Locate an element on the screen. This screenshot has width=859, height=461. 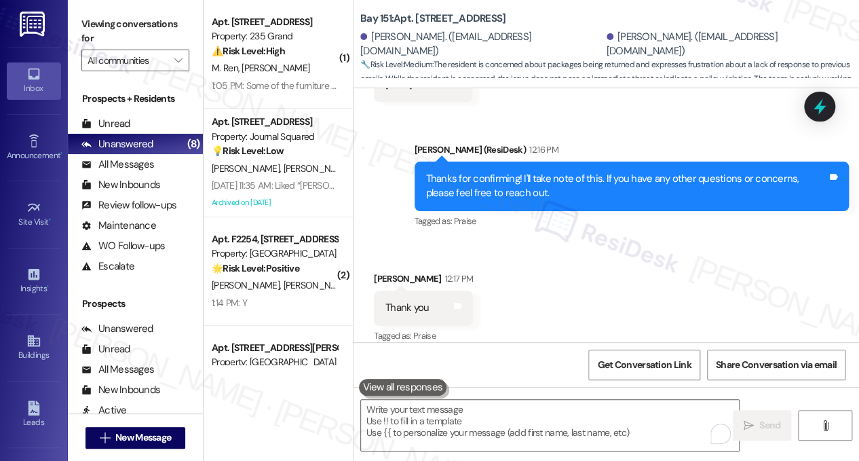
span: Get Conversation Link is located at coordinates (644, 365).